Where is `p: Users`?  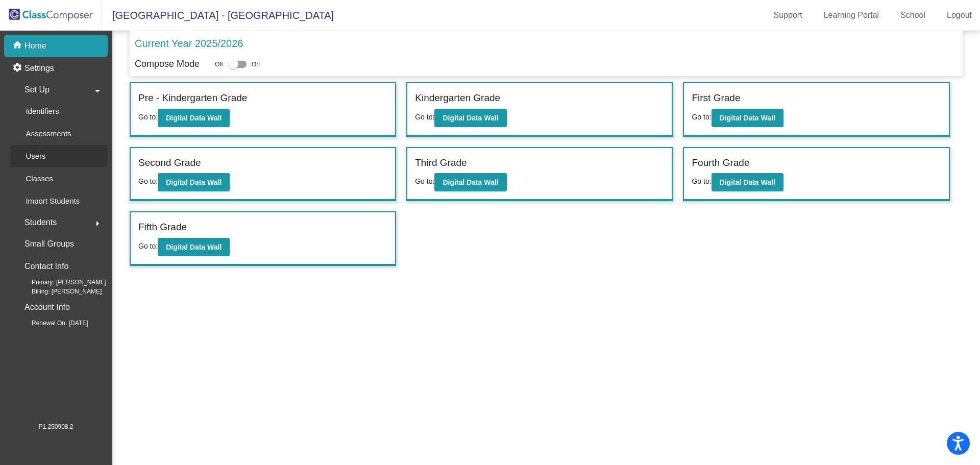
p: Users is located at coordinates (35, 156).